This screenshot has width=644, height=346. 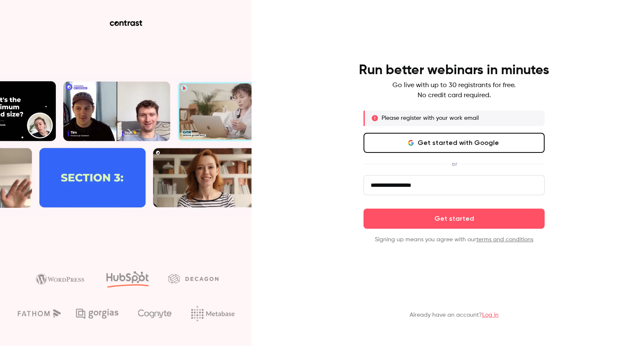 What do you see at coordinates (454, 143) in the screenshot?
I see `button: Get started with Google` at bounding box center [454, 143].